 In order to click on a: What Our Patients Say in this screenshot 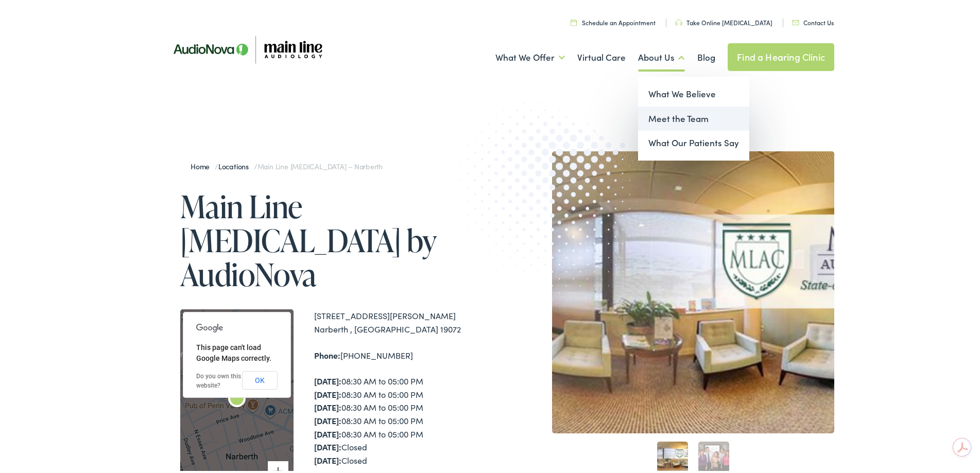, I will do `click(694, 141)`.